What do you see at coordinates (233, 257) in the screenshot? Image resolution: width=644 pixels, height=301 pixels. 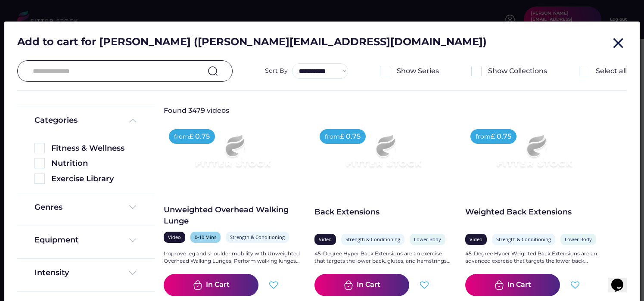 I see `div: Improve leg and shoulder mobility with Unweighted Overhead Walking Lunges. Perform walking lunges...` at bounding box center [233, 257].